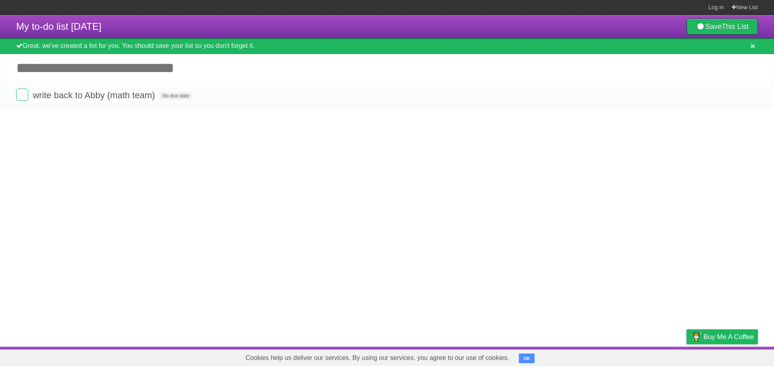 This screenshot has width=774, height=366. What do you see at coordinates (175, 96) in the screenshot?
I see `span: No due date` at bounding box center [175, 96].